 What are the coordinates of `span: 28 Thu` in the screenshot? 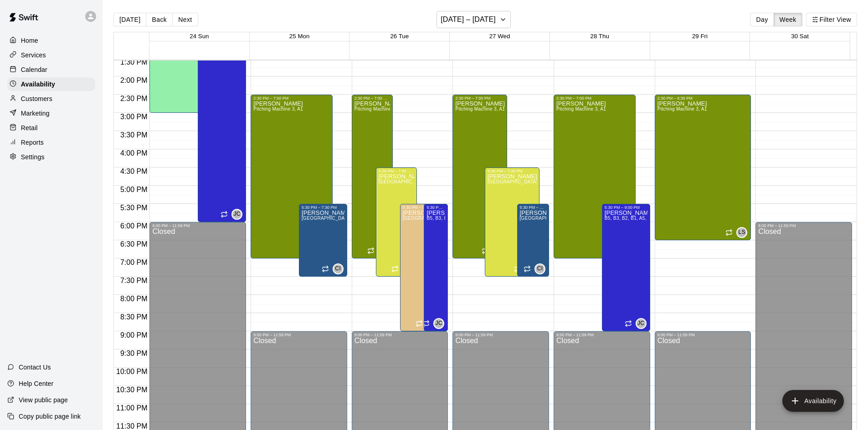 It's located at (599, 36).